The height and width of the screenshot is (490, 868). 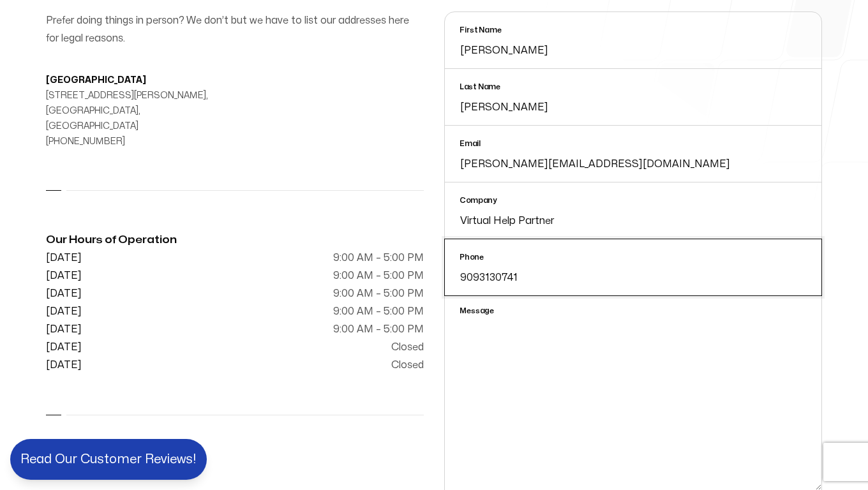 What do you see at coordinates (235, 465) in the screenshot?
I see `h2: Follow us` at bounding box center [235, 465].